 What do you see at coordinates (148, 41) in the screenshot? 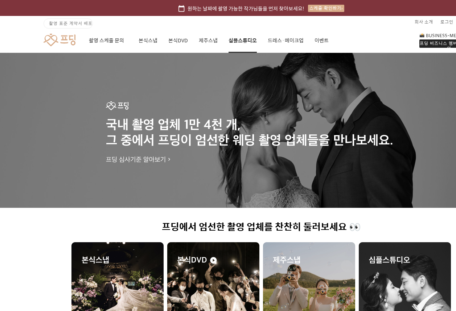
I see `a: 본식스냅` at bounding box center [148, 41].